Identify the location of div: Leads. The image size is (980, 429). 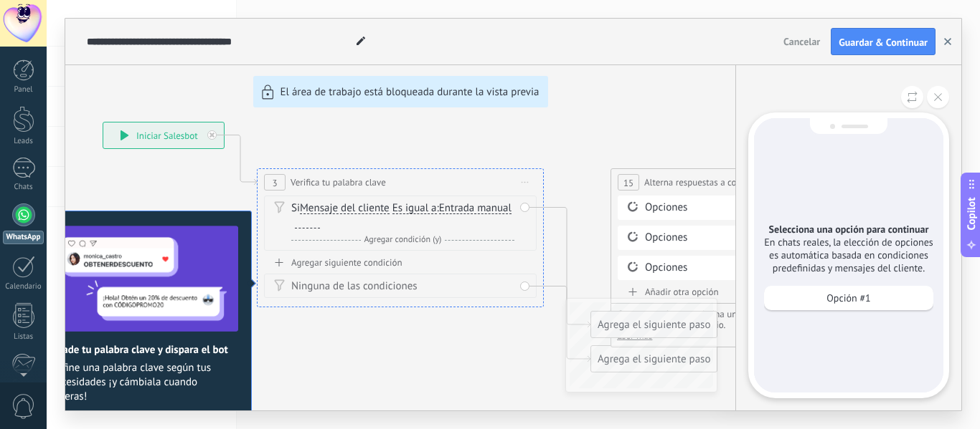
(23, 141).